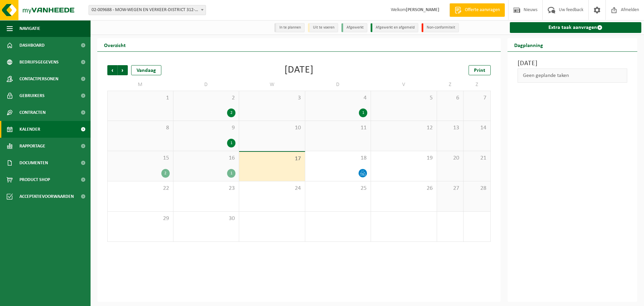 Image resolution: width=644 pixels, height=306 pixels. I want to click on li: Uit te voeren, so click(323, 28).